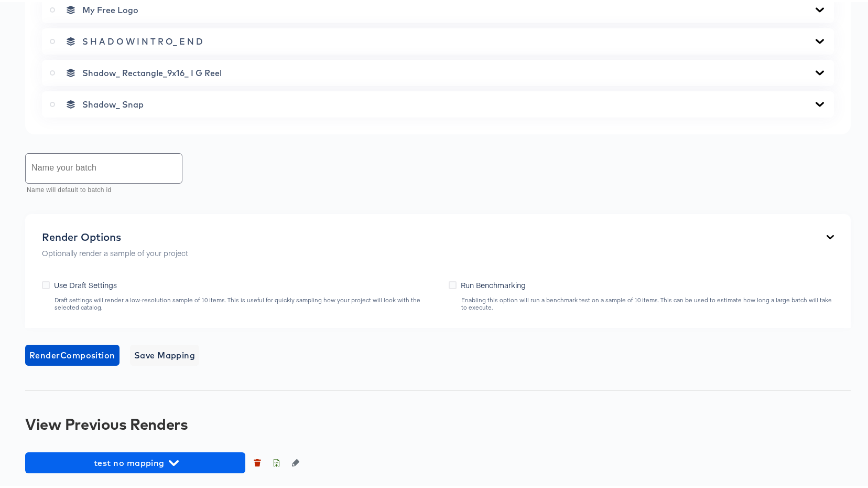 The height and width of the screenshot is (488, 868). What do you see at coordinates (115, 235) in the screenshot?
I see `div: Render Options` at bounding box center [115, 235].